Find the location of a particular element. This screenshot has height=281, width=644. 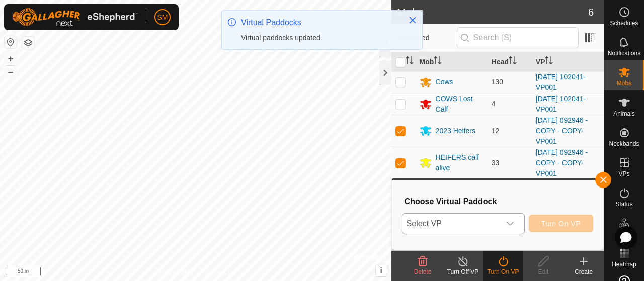

span: SM is located at coordinates (162, 17).